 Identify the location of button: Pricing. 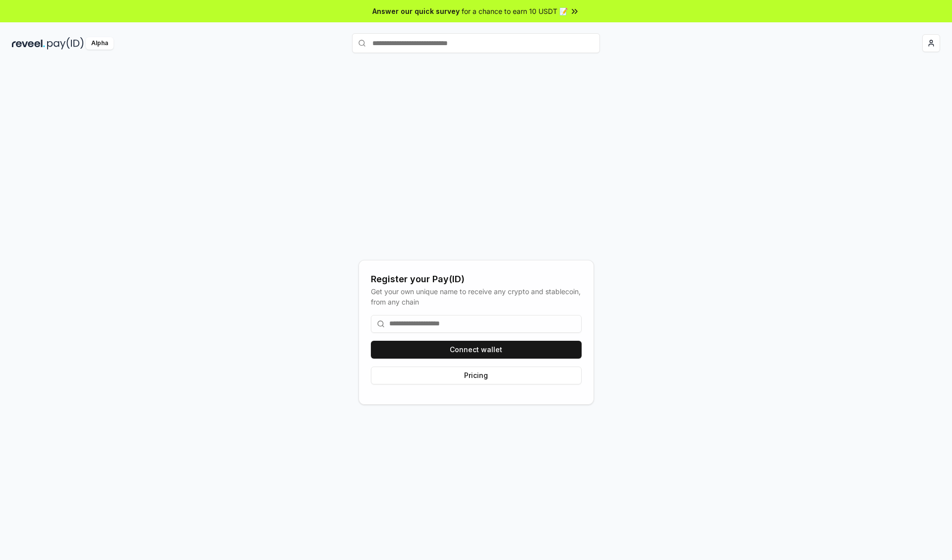
(476, 376).